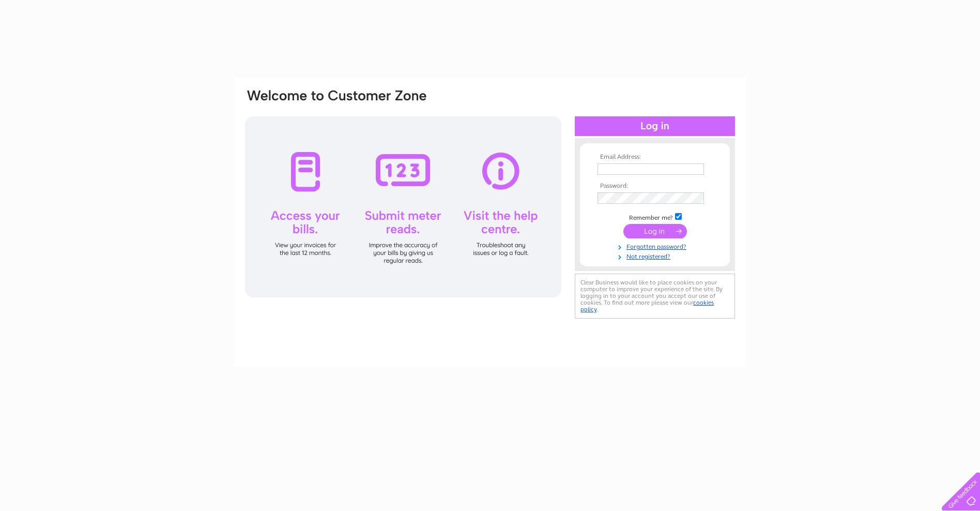 The height and width of the screenshot is (511, 980). I want to click on input: Submit, so click(655, 231).